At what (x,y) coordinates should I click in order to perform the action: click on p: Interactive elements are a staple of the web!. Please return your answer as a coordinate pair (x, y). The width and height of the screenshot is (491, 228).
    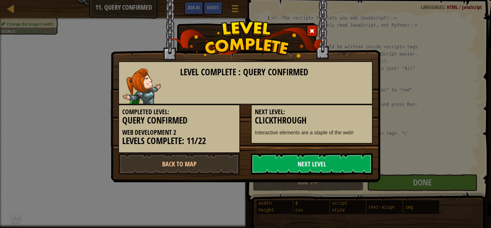
    Looking at the image, I should click on (312, 132).